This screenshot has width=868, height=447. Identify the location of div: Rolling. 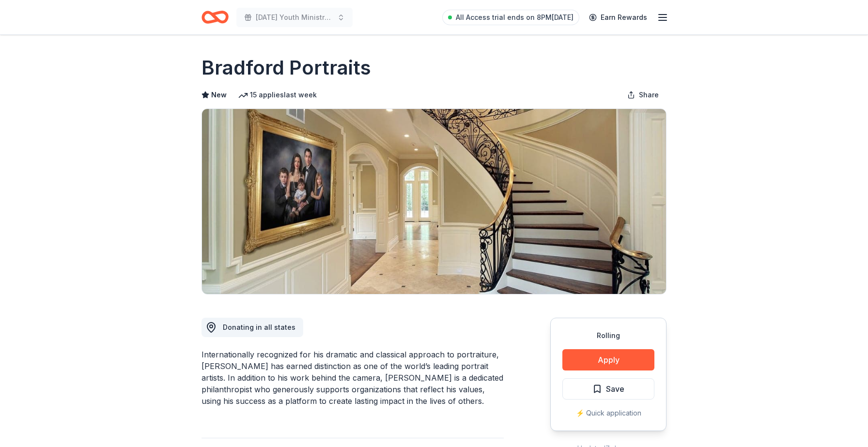
(608, 335).